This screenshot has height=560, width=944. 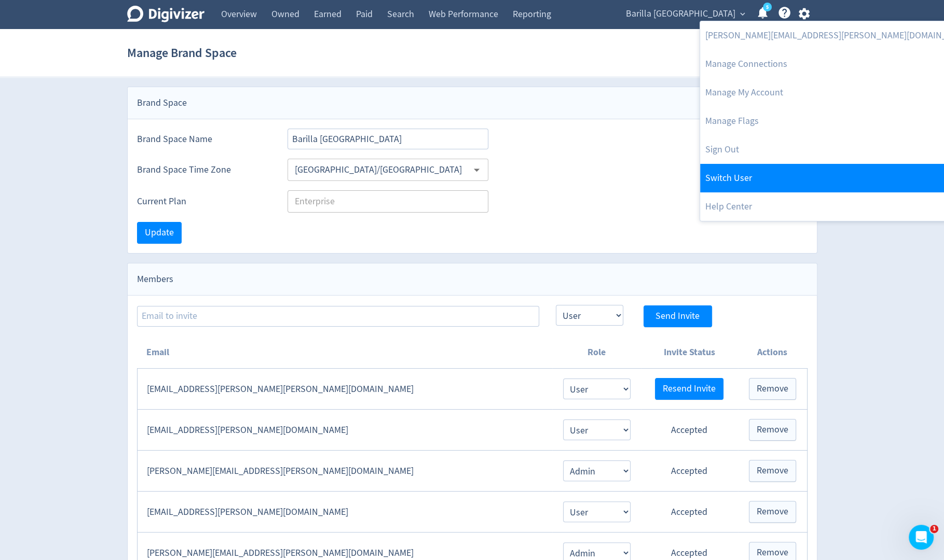 I want to click on span: 1, so click(x=934, y=529).